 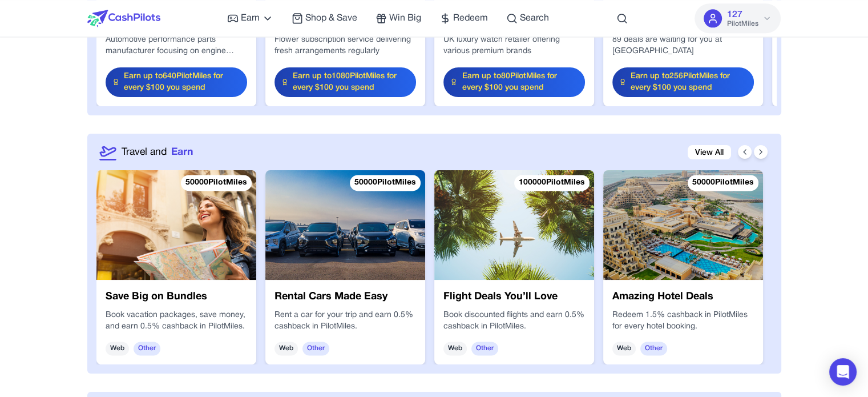 I want to click on p: Redeem 1.5% cashback in PilotMiles for every hotel booking., so click(x=683, y=321).